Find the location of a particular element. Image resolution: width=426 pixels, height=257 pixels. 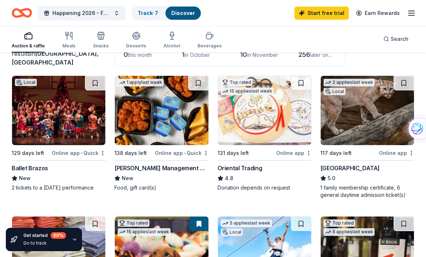

a: Earn Rewards is located at coordinates (378, 13).